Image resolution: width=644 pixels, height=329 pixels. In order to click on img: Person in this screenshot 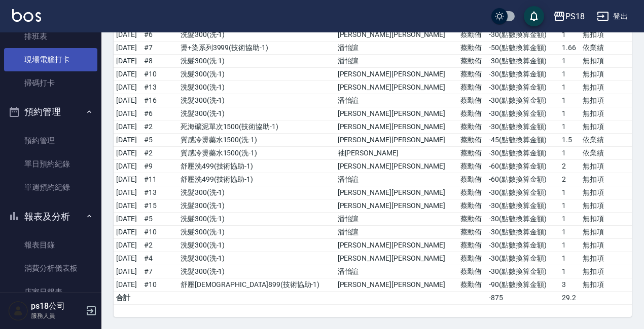, I will do `click(18, 311)`.